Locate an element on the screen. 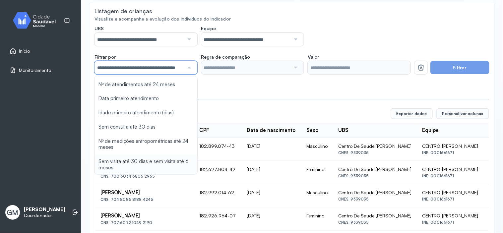 Image resolution: width=503 pixels, height=233 pixels. div: Visualize e acompanhe a evolução dos indivíduos do indicador is located at coordinates (292, 19).